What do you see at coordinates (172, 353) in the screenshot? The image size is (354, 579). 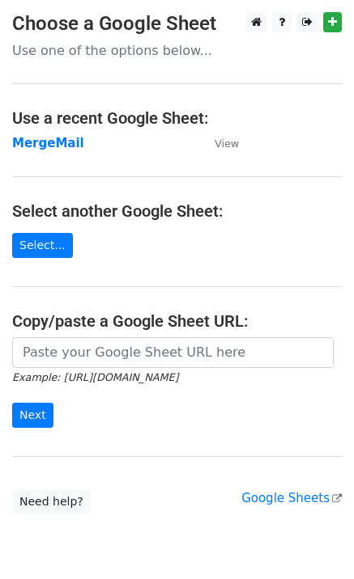 I see `input: Paste your Google Sheet URL here` at bounding box center [172, 353].